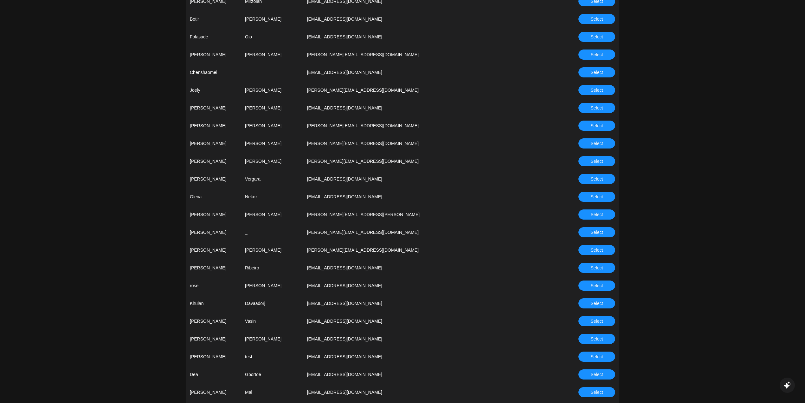  What do you see at coordinates (214, 19) in the screenshot?
I see `td: Botir` at bounding box center [214, 19].